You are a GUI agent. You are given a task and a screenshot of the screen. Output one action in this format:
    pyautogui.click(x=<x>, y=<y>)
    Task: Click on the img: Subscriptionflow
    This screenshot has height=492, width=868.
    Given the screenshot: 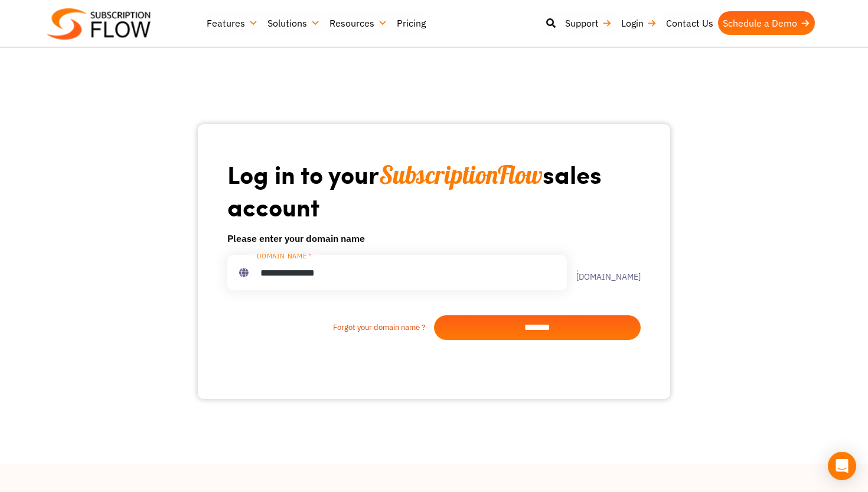 What is the action you would take?
    pyautogui.click(x=99, y=23)
    